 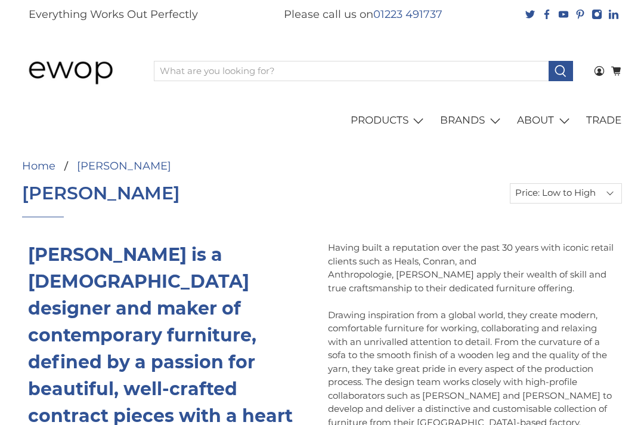 I want to click on input: What are you looking for?, so click(x=351, y=71).